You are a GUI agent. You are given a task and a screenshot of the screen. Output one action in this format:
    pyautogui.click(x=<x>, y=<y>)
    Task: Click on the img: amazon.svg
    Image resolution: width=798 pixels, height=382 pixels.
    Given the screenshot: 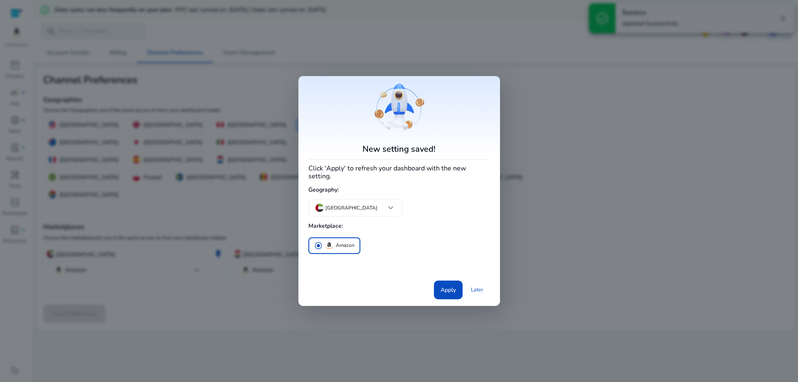 What is the action you would take?
    pyautogui.click(x=329, y=246)
    